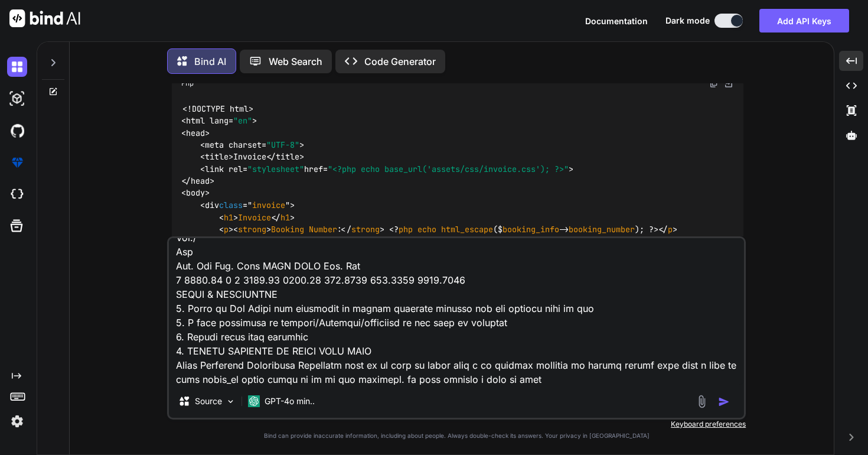 This screenshot has width=868, height=455. What do you see at coordinates (724, 402) in the screenshot?
I see `img: icon` at bounding box center [724, 402].